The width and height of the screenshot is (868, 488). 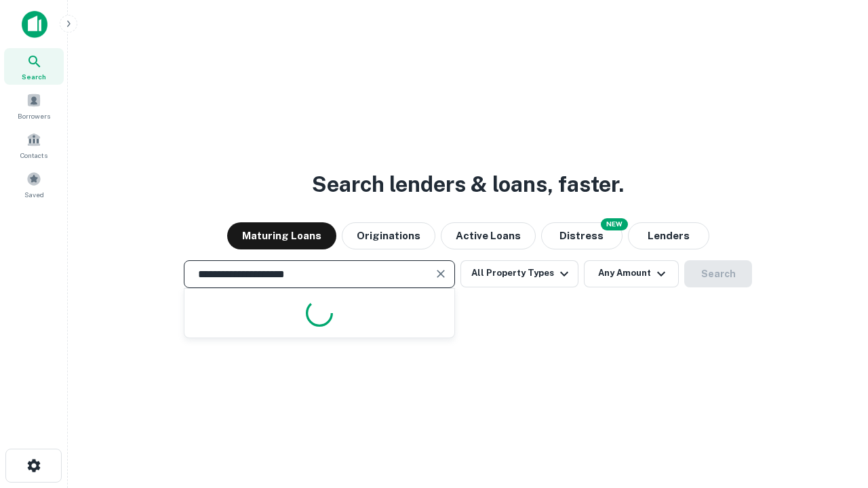 What do you see at coordinates (582, 236) in the screenshot?
I see `button: Search distressed loans with lien and other non-mortgage details.` at bounding box center [582, 236].